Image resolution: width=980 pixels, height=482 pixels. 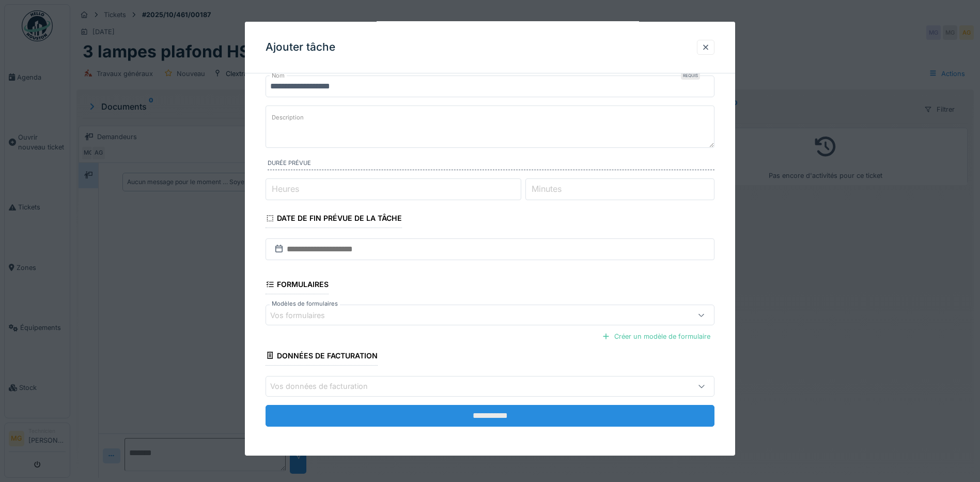 What do you see at coordinates (305, 304) in the screenshot?
I see `label: Modèles de formulaires` at bounding box center [305, 304].